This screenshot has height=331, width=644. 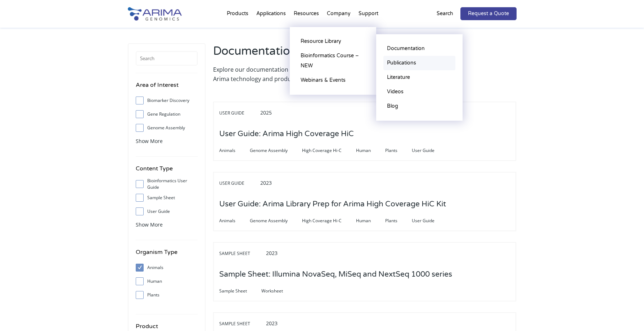 I want to click on a: Literature, so click(x=420, y=77).